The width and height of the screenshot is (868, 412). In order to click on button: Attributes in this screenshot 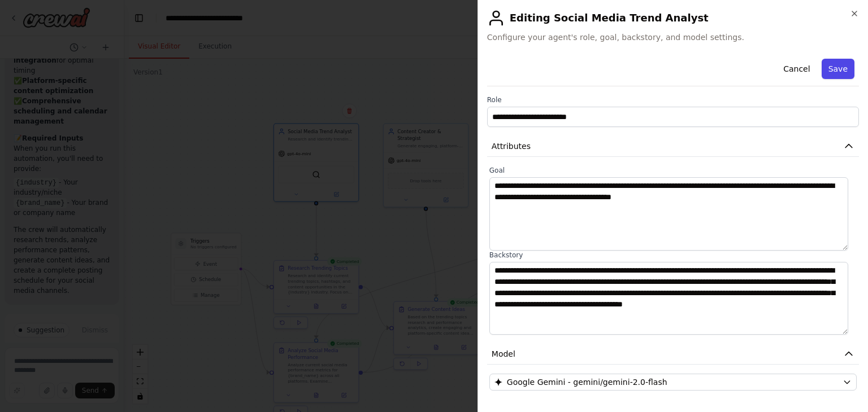, I will do `click(673, 146)`.